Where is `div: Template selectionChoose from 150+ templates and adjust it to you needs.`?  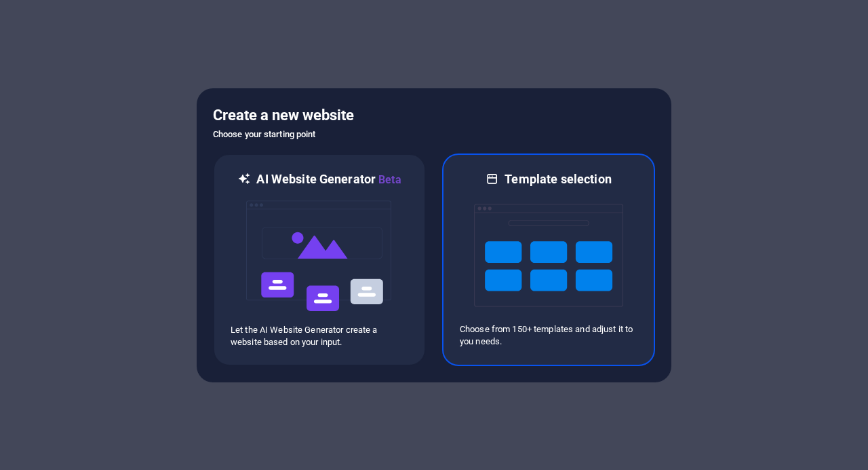 div: Template selectionChoose from 150+ templates and adjust it to you needs. is located at coordinates (548, 260).